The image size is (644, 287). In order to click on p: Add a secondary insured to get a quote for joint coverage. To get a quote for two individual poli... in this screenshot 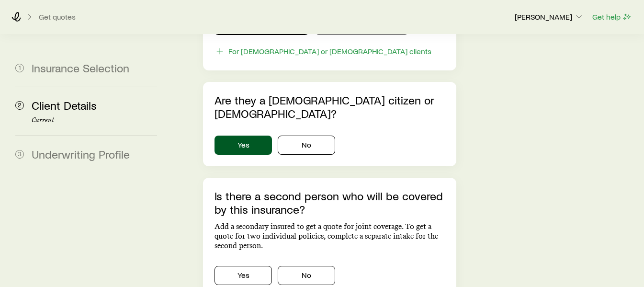, I will do `click(329, 236)`.